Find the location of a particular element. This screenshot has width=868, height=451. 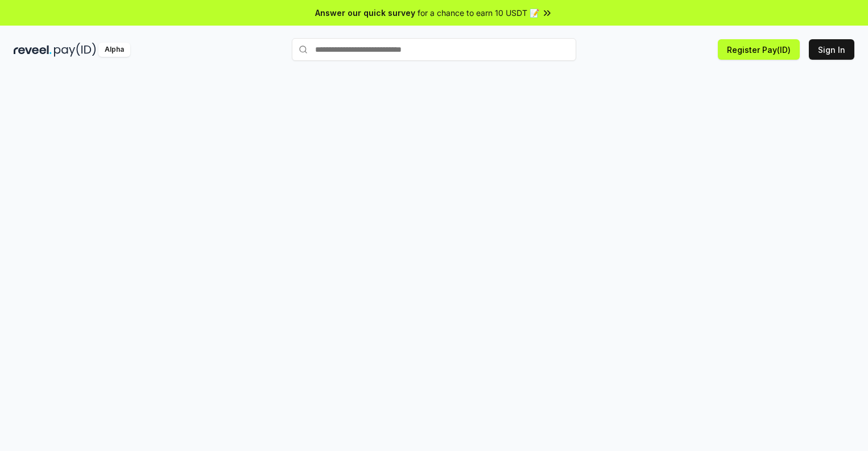

span: for a chance to earn 10 USDT 📝 is located at coordinates (478, 12).